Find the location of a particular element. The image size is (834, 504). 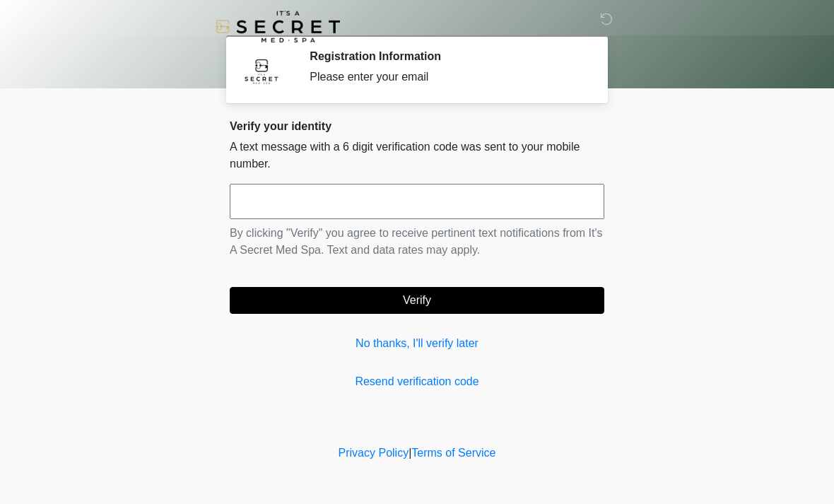

p: A text message with a 6 digit verification code was sent to your mobile number. is located at coordinates (417, 156).